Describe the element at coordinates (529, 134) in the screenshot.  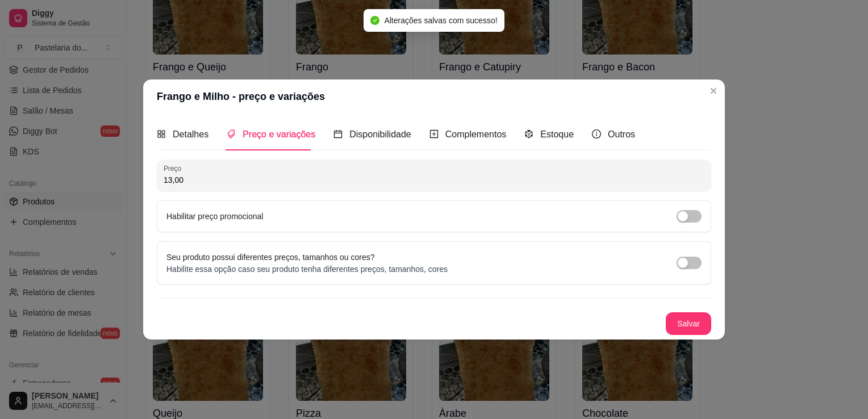
I see `span: code-sandbox` at that location.